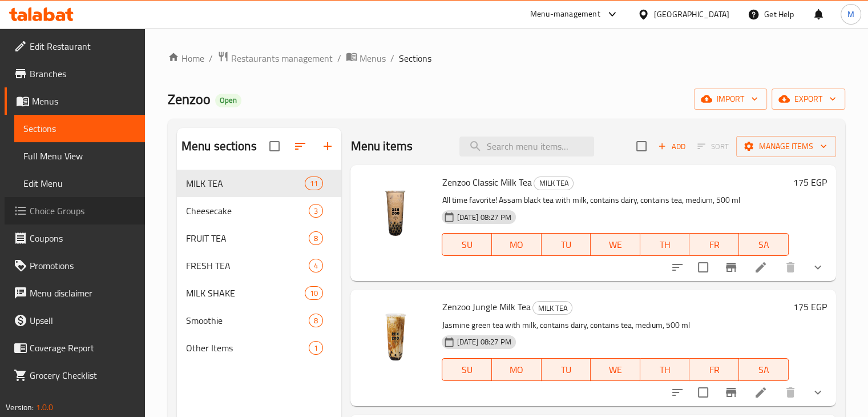  Describe the element at coordinates (245, 293) in the screenshot. I see `div: MILK SHAKE` at that location.